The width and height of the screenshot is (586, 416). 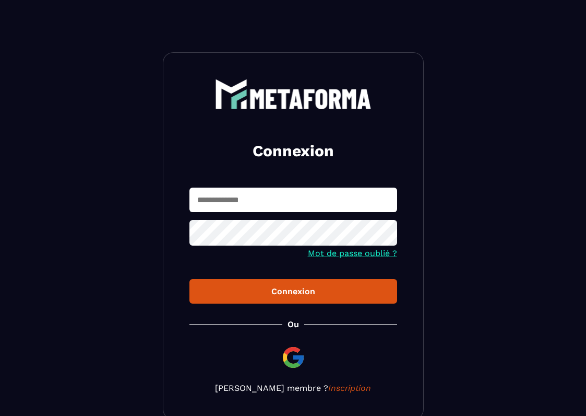 I want to click on img: logo, so click(x=293, y=94).